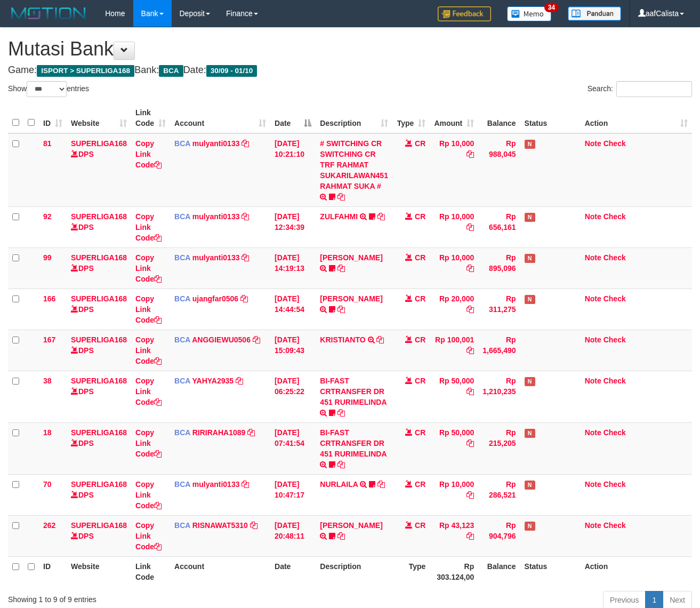  What do you see at coordinates (411, 571) in the screenshot?
I see `th: Type` at bounding box center [411, 571].